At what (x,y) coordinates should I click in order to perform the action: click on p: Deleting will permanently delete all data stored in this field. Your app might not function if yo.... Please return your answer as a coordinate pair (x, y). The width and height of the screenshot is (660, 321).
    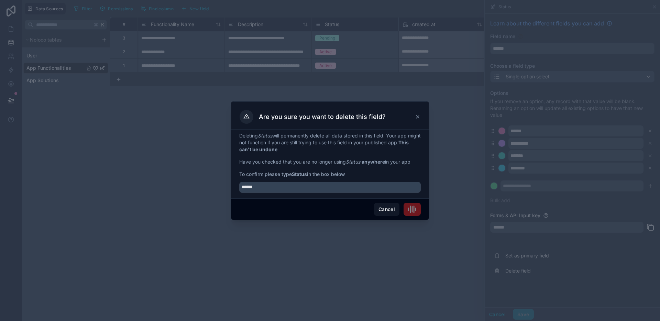
    Looking at the image, I should click on (330, 143).